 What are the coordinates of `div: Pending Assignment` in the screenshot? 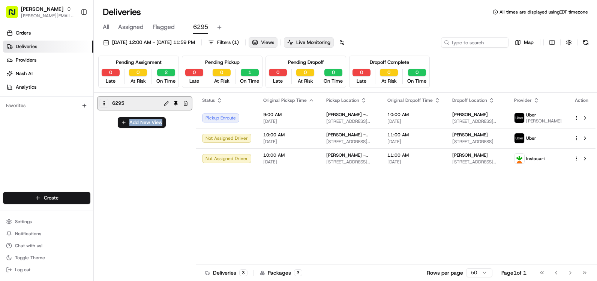 It's located at (139, 62).